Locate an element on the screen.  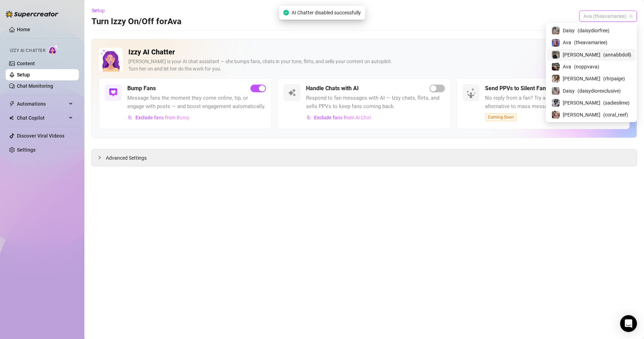
span: ( theavamariee ) is located at coordinates (590, 43).